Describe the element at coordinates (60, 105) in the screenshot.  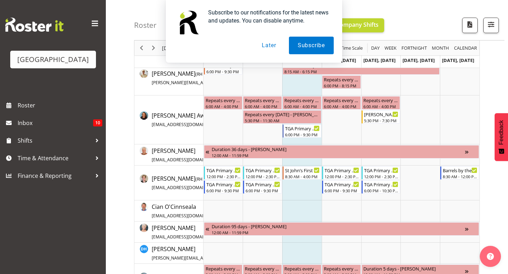
I see `span: Roster` at that location.